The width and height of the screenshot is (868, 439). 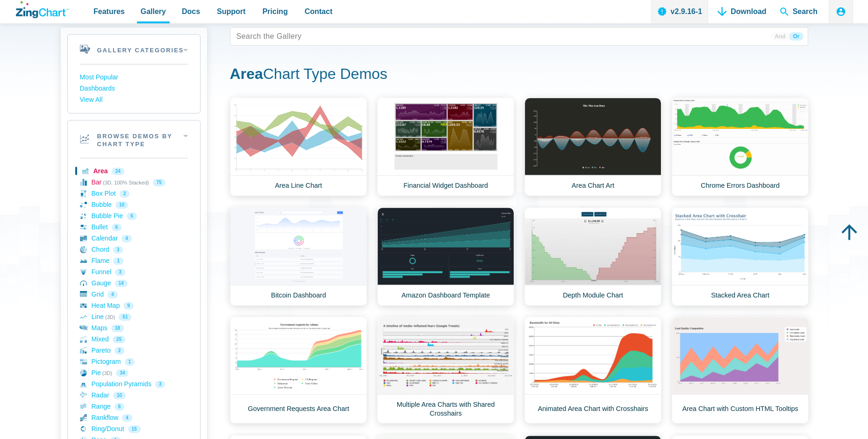 What do you see at coordinates (796, 36) in the screenshot?
I see `span: Or` at bounding box center [796, 36].